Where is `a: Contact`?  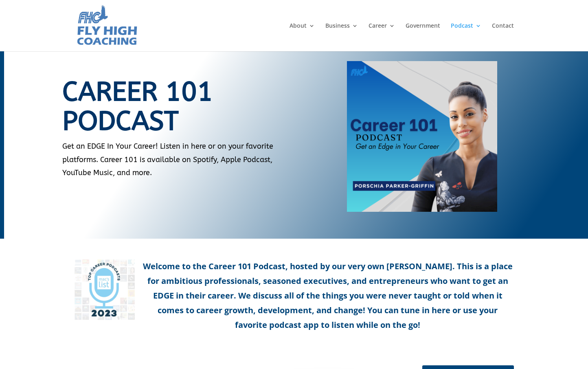 a: Contact is located at coordinates (503, 37).